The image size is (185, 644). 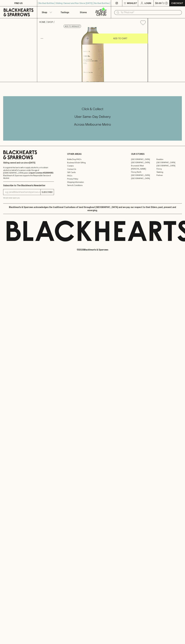 I want to click on a: Brunswick West, so click(x=144, y=166).